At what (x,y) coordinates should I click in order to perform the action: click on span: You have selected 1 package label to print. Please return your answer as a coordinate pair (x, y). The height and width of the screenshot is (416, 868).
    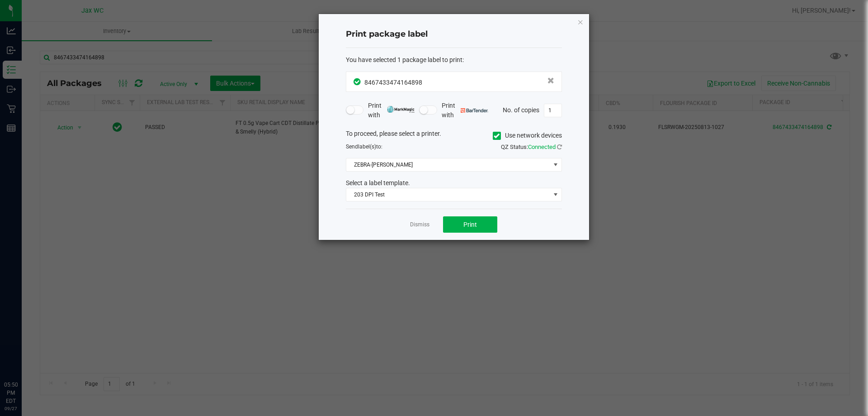
    Looking at the image, I should click on (404, 60).